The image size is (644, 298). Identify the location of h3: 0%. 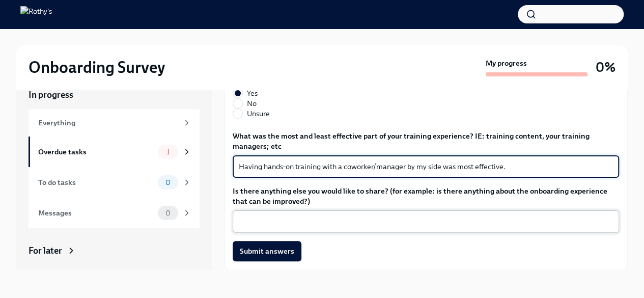
(605, 67).